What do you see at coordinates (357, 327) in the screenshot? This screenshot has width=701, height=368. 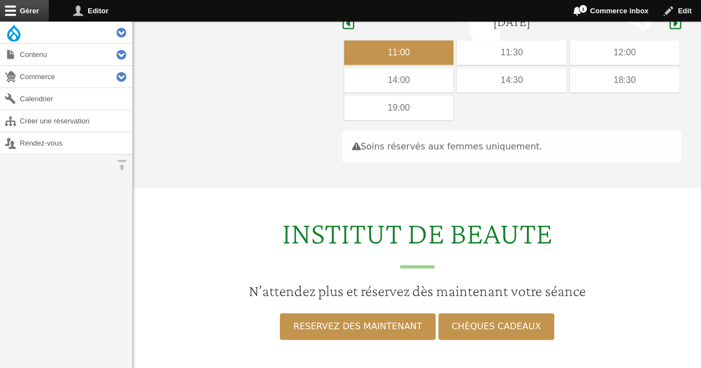 I see `a: RESERVEZ DES MAINTENANT` at bounding box center [357, 327].